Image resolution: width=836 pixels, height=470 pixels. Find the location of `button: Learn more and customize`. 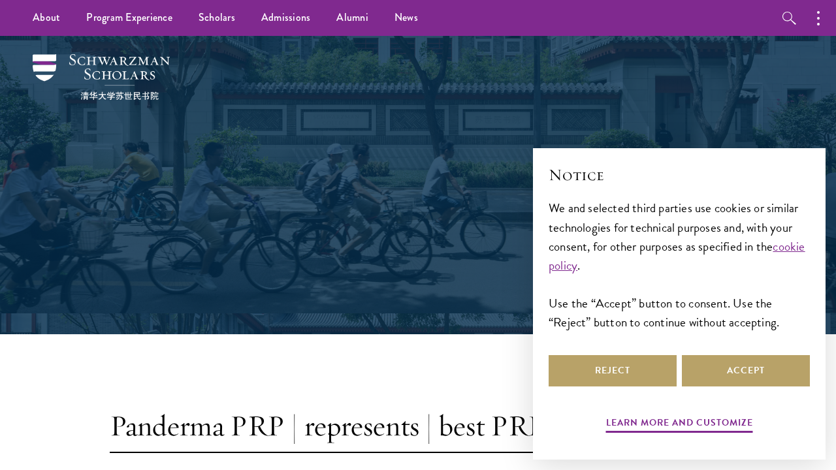

button: Learn more and customize is located at coordinates (679, 424).